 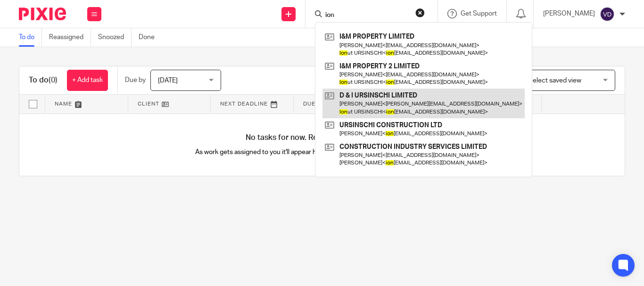 I want to click on a: Snoozed, so click(x=114, y=37).